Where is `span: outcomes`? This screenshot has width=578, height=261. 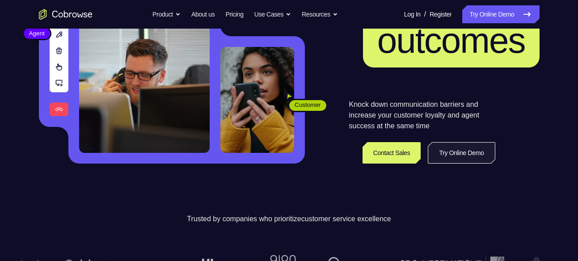 span: outcomes is located at coordinates (451, 40).